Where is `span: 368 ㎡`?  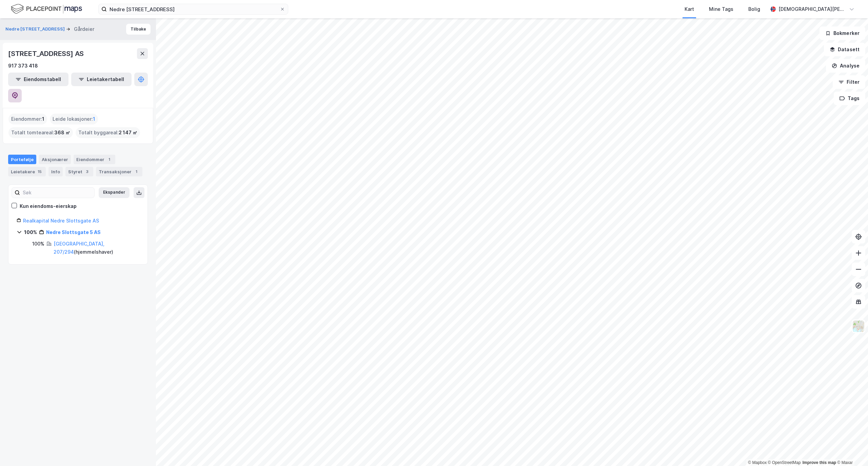 span: 368 ㎡ is located at coordinates (62, 133).